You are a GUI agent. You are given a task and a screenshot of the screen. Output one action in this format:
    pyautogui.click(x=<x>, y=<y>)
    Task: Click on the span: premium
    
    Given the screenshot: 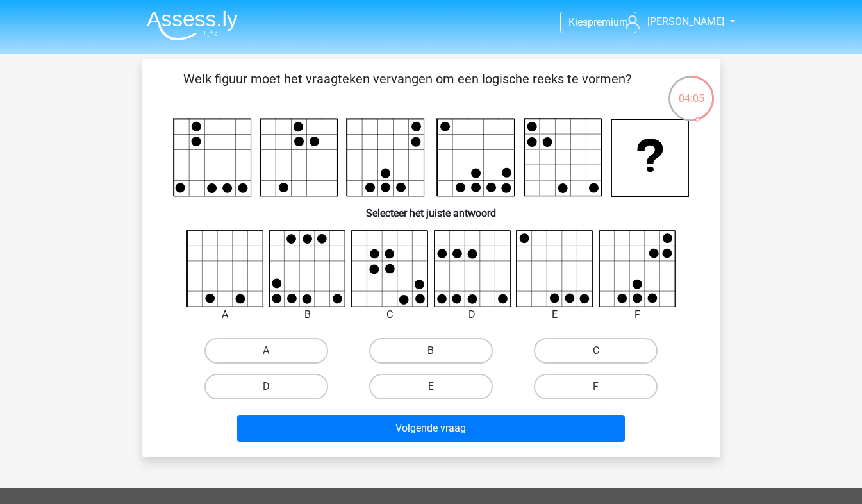 What is the action you would take?
    pyautogui.click(x=608, y=21)
    